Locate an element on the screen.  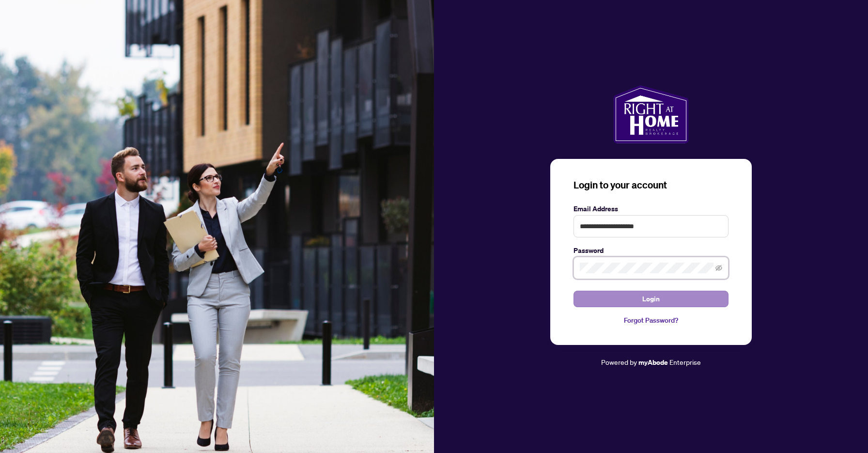
a: Forgot Password? is located at coordinates (651, 320).